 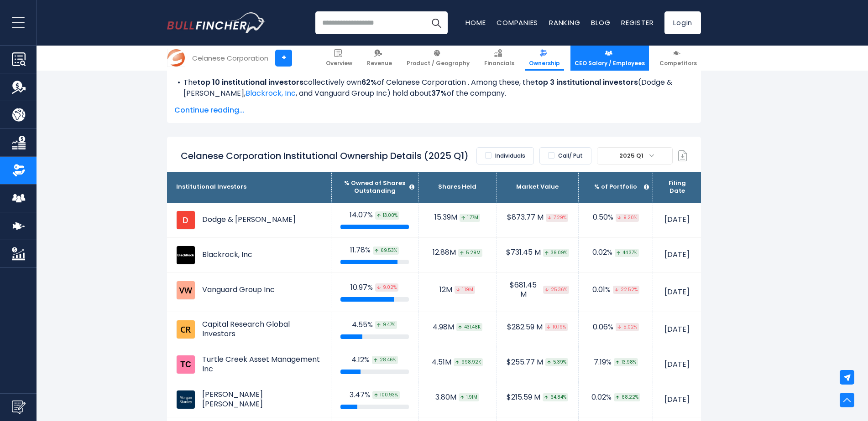 What do you see at coordinates (457, 187) in the screenshot?
I see `th: Shares Held` at bounding box center [457, 187].